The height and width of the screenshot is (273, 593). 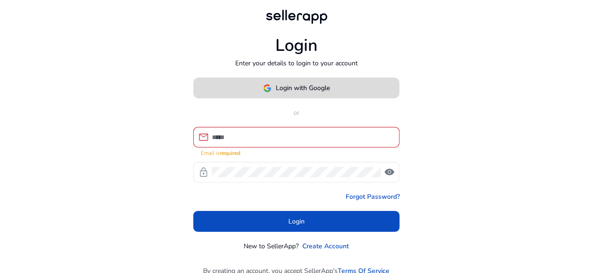 What do you see at coordinates (296, 221) in the screenshot?
I see `span: Login` at bounding box center [296, 221].